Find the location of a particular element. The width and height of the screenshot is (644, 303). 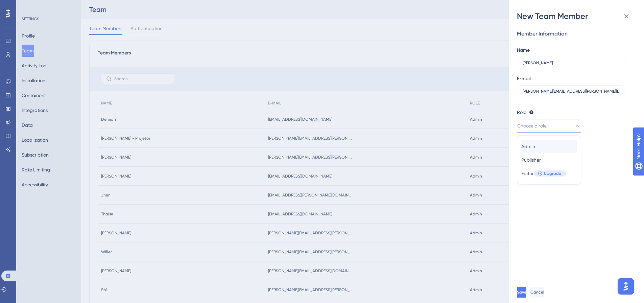

div: New Team Member is located at coordinates (576, 16).